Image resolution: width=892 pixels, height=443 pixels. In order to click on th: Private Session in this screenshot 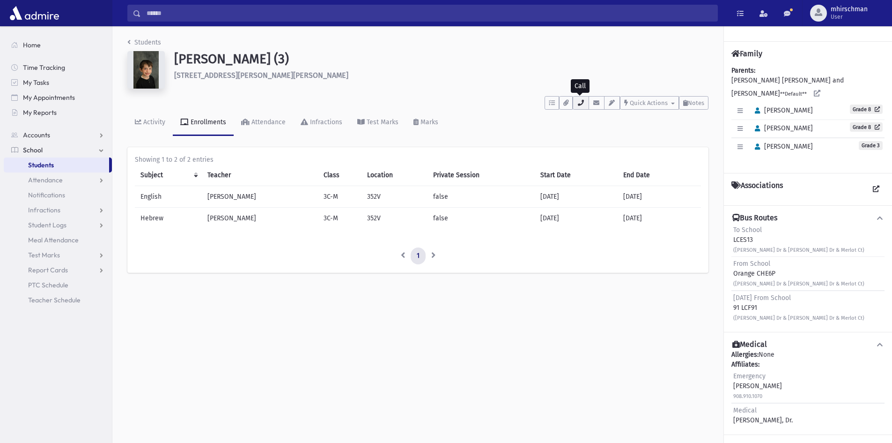, I will do `click(481, 175)`.